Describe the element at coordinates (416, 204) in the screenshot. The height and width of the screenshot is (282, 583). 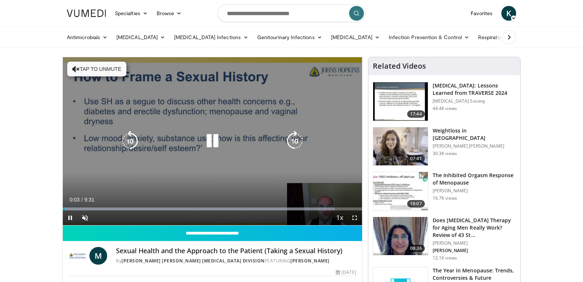
I see `span: 18:07` at that location.